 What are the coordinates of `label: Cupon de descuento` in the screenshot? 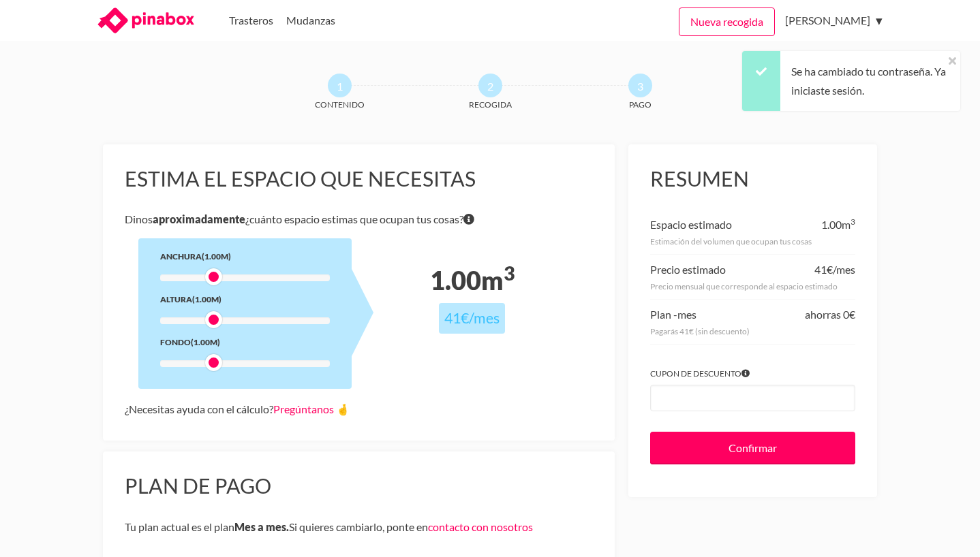 It's located at (752, 373).